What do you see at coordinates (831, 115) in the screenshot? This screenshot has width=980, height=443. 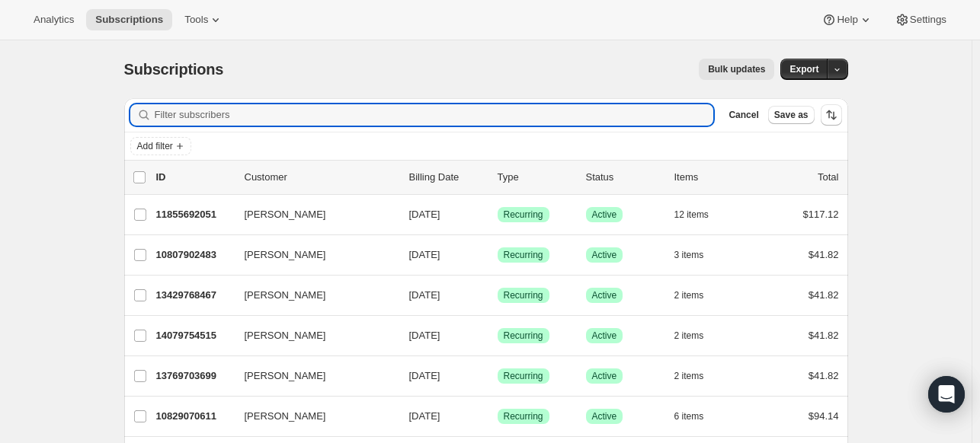 I see `button: Sort the results` at bounding box center [831, 115].